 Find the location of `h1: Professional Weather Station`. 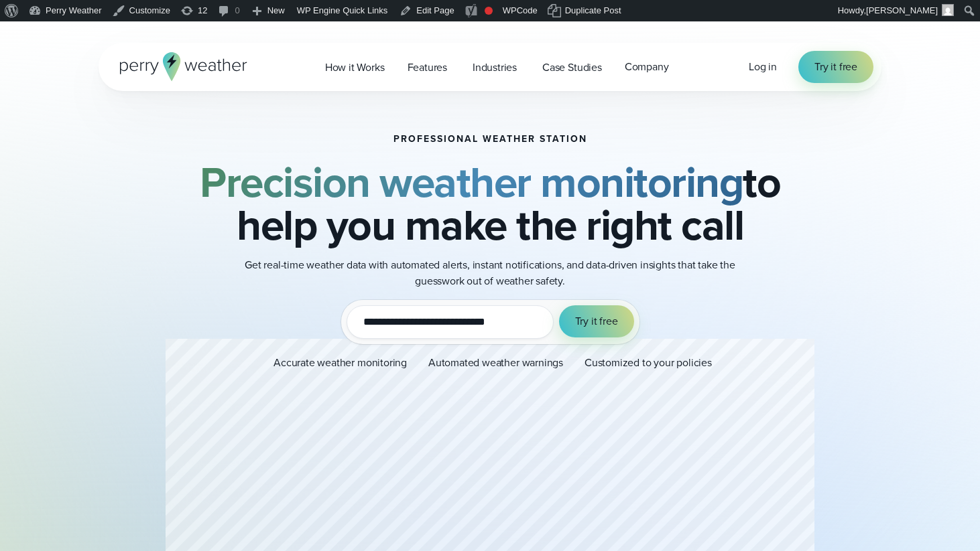

h1: Professional Weather Station is located at coordinates (490, 139).